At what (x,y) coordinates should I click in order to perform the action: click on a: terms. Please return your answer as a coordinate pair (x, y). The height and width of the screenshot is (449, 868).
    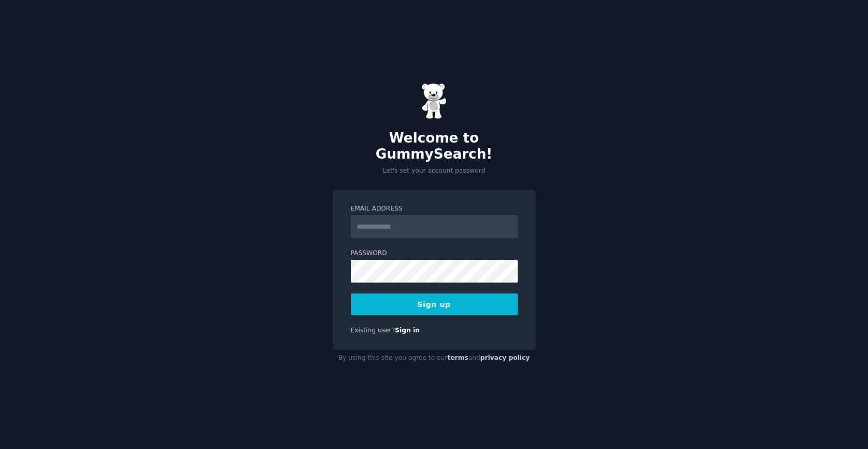
    Looking at the image, I should click on (458, 357).